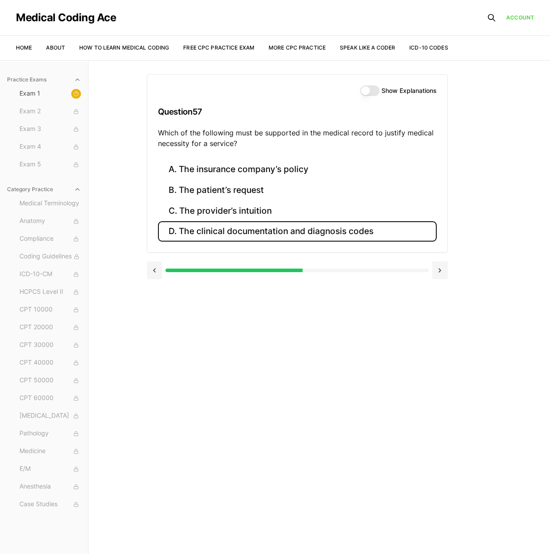 The height and width of the screenshot is (554, 550). Describe the element at coordinates (50, 363) in the screenshot. I see `span: CPT 40000` at that location.